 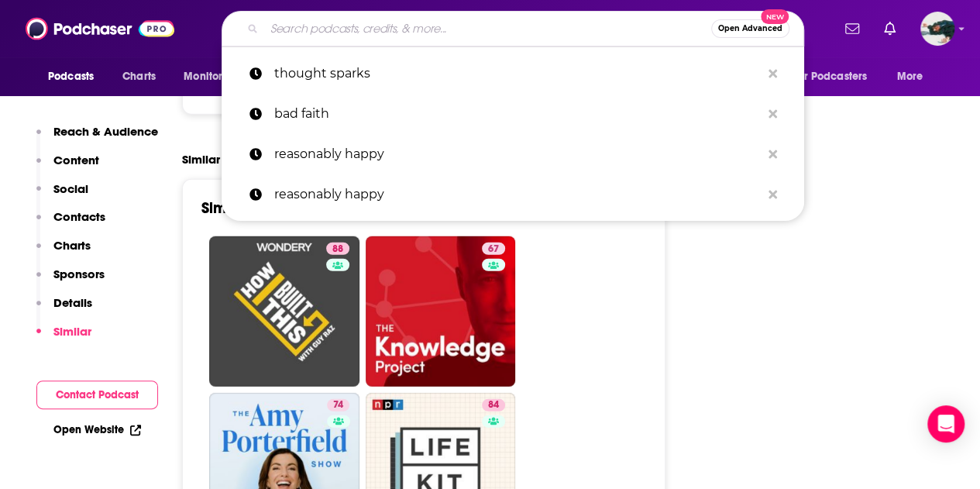 I want to click on button: Details, so click(x=64, y=309).